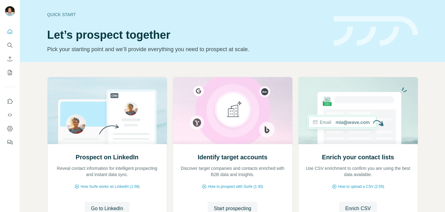 The height and width of the screenshot is (212, 445). What do you see at coordinates (10, 45) in the screenshot?
I see `button: Search` at bounding box center [10, 45].